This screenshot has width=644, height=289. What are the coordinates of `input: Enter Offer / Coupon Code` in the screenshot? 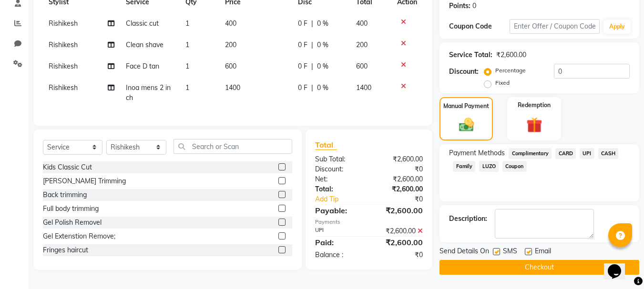 It's located at (555, 26).